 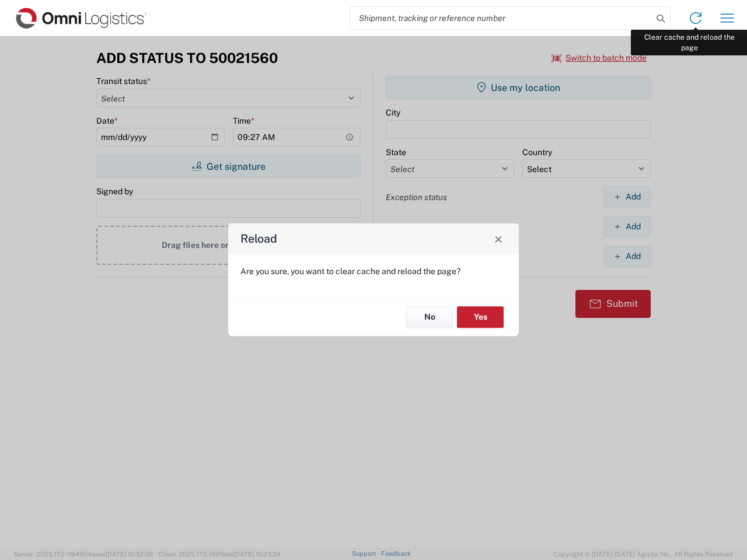 What do you see at coordinates (429, 317) in the screenshot?
I see `button: No` at bounding box center [429, 317].